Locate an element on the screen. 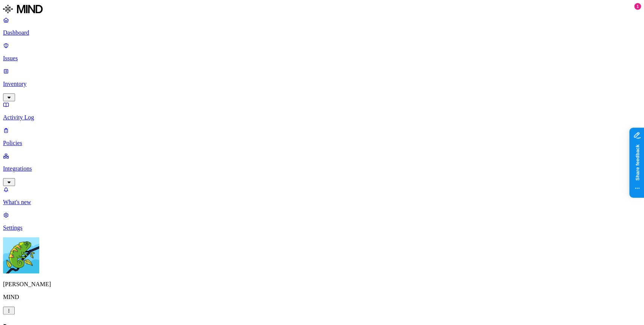 This screenshot has height=325, width=644. a: Inventory is located at coordinates (322, 84).